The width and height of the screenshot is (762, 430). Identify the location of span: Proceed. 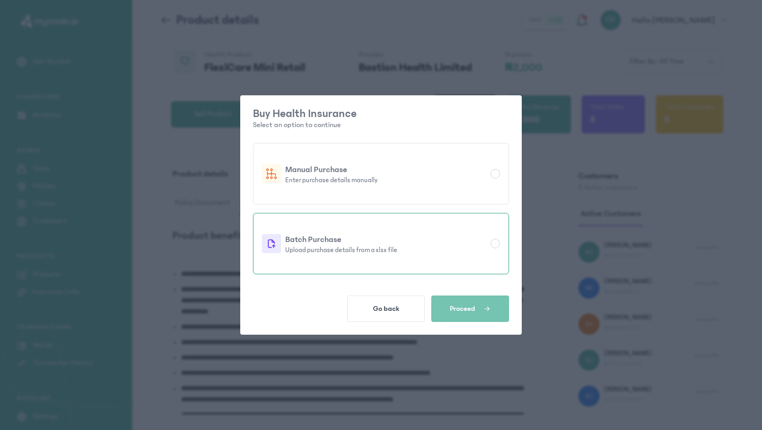
(463, 309).